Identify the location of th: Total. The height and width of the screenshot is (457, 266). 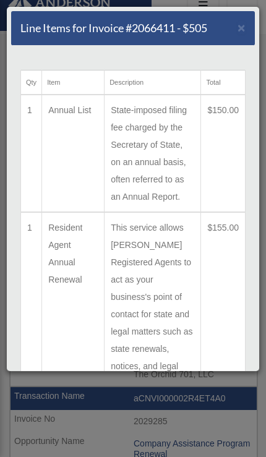
(223, 83).